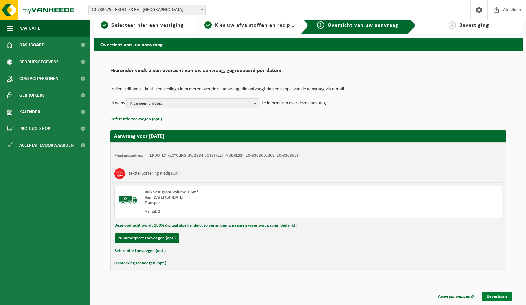 The width and height of the screenshot is (526, 305). Describe the element at coordinates (261, 25) in the screenshot. I see `span: Kies uw afvalstoffen en recipiënten` at that location.